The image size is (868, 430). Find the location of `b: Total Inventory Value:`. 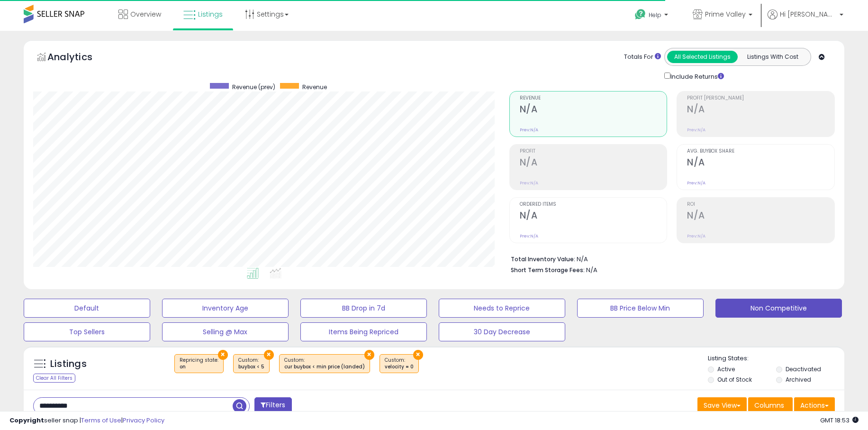

b: Total Inventory Value: is located at coordinates (543, 259).